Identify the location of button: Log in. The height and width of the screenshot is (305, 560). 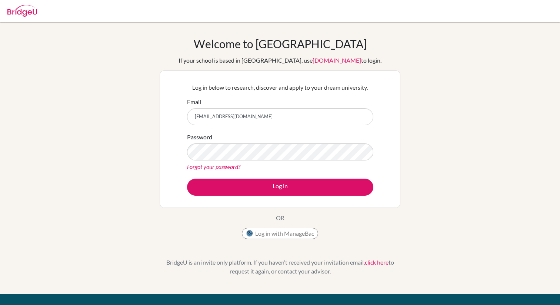
(280, 187).